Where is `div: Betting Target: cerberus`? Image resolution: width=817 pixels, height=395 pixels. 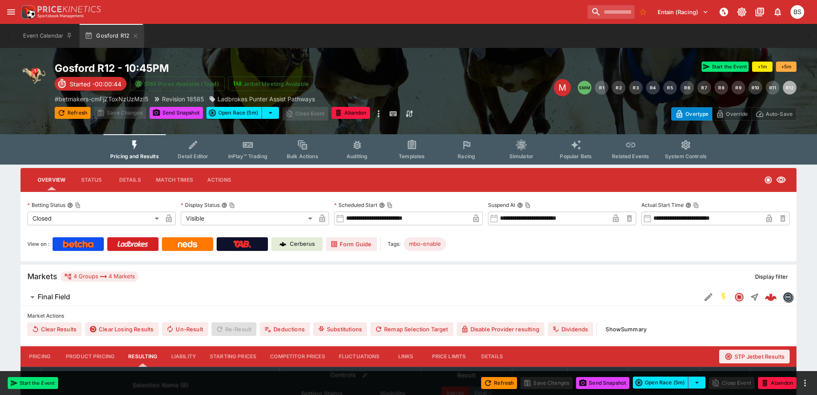 div: Betting Target: cerberus is located at coordinates (425, 244).